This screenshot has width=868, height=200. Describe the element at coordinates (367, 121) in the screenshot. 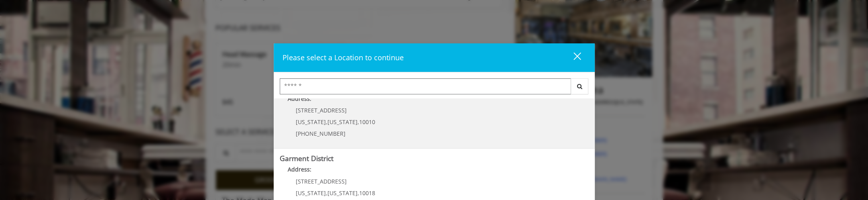

I see `span: 10010` at that location.